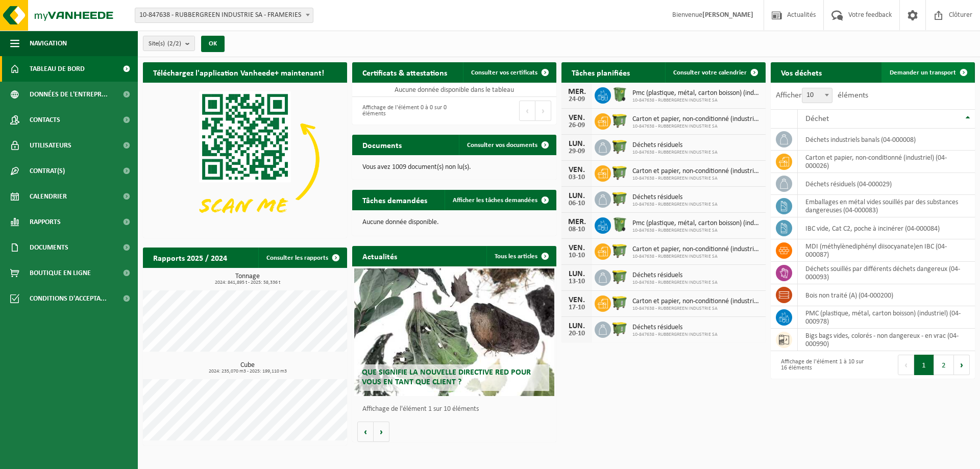 The image size is (980, 469). What do you see at coordinates (248, 372) in the screenshot?
I see `span: 2024: 235,070 m3 - 2025: 199,110 m3` at bounding box center [248, 372].